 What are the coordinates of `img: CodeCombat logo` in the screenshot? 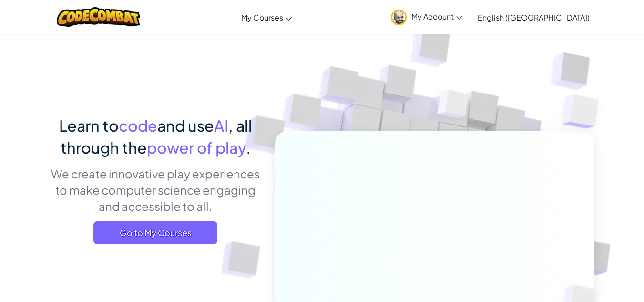 It's located at (98, 17).